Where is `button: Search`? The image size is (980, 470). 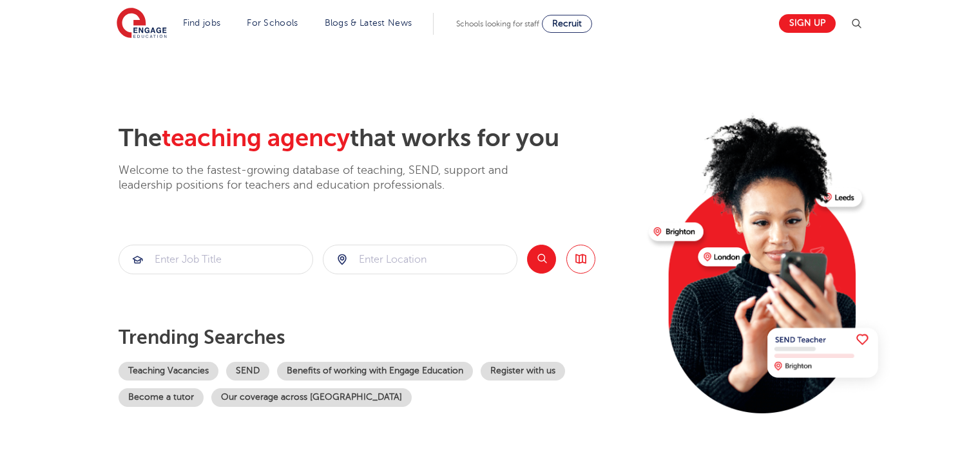 button: Search is located at coordinates (541, 259).